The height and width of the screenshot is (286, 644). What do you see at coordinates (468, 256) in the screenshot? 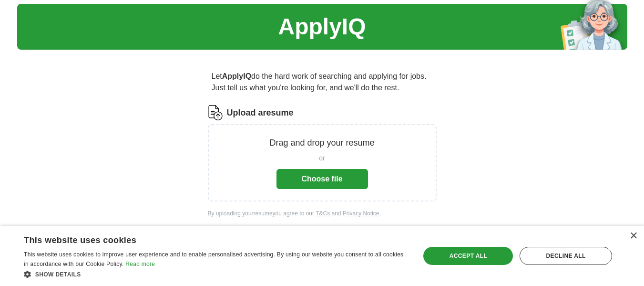
I see `div: Accept all` at bounding box center [468, 256].